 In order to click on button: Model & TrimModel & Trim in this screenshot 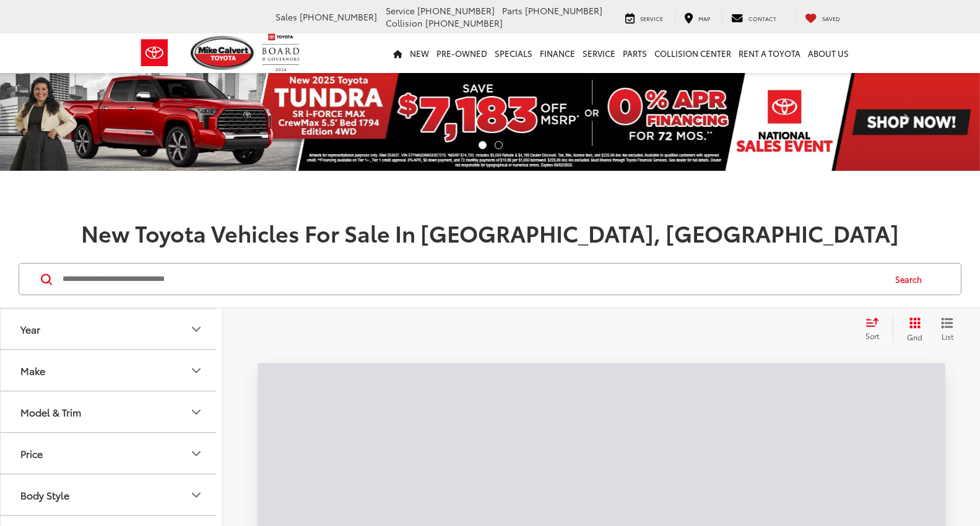, I will do `click(112, 411)`.